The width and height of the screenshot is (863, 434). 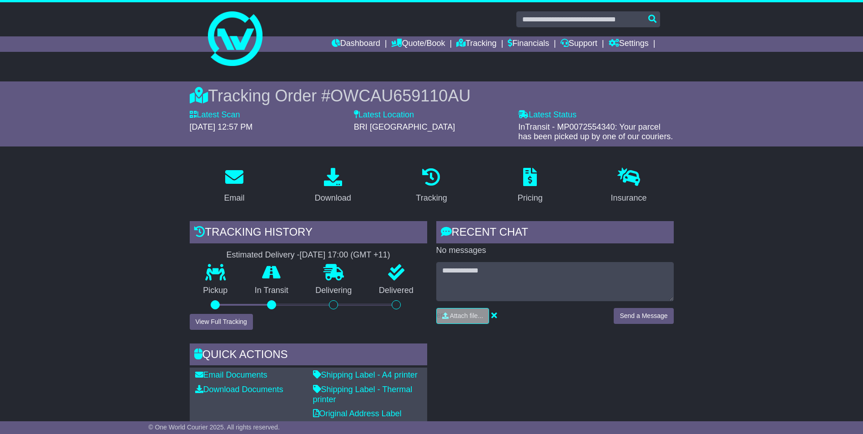 What do you see at coordinates (215, 115) in the screenshot?
I see `label: Latest Scan` at bounding box center [215, 115].